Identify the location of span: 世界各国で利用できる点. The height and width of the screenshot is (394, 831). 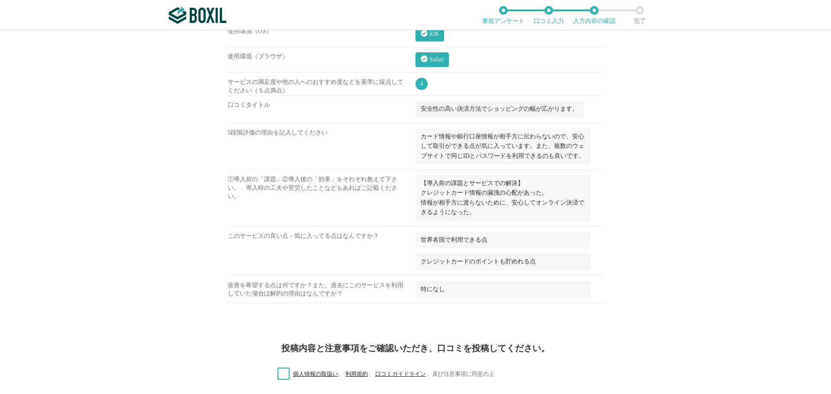
(454, 240).